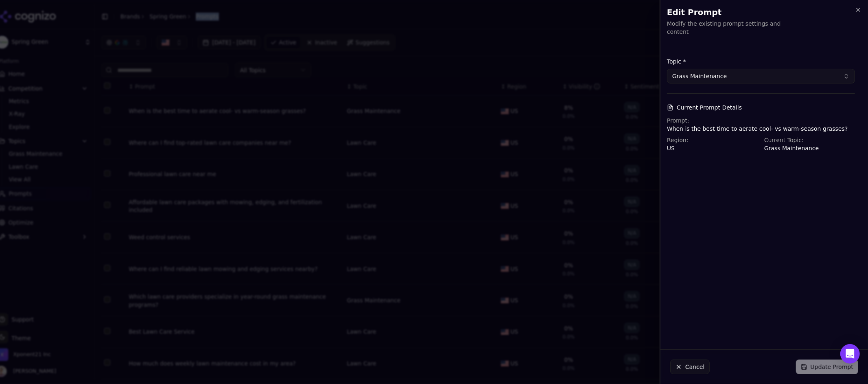 The height and width of the screenshot is (384, 868). What do you see at coordinates (765, 12) in the screenshot?
I see `h2: Edit Prompt` at bounding box center [765, 12].